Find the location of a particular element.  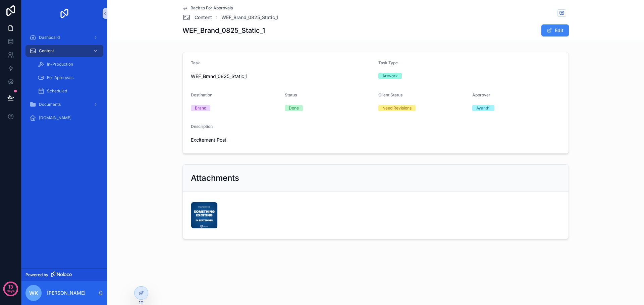

div: Done is located at coordinates (294, 108).